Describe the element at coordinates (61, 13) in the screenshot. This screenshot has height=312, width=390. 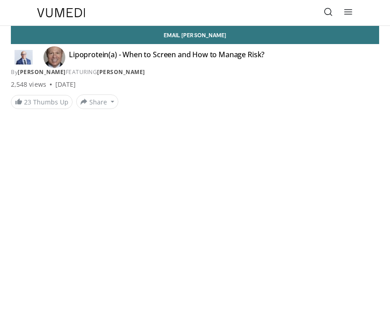
I see `img: VuMedi Logo` at that location.